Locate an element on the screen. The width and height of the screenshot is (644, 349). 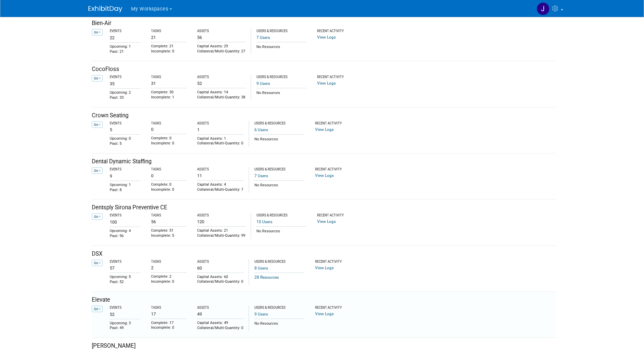
div: Complete: 17 is located at coordinates (169, 323).